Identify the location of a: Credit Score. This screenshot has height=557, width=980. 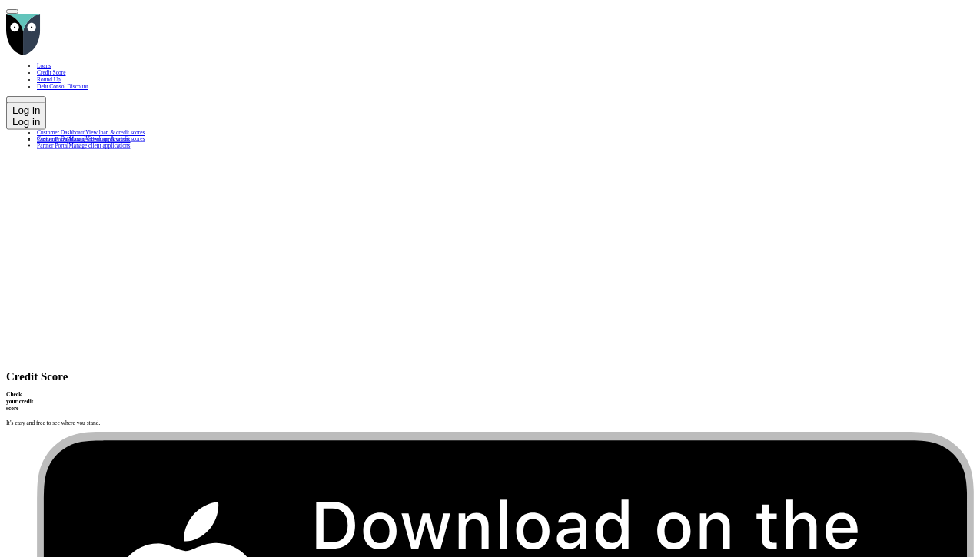
(505, 72).